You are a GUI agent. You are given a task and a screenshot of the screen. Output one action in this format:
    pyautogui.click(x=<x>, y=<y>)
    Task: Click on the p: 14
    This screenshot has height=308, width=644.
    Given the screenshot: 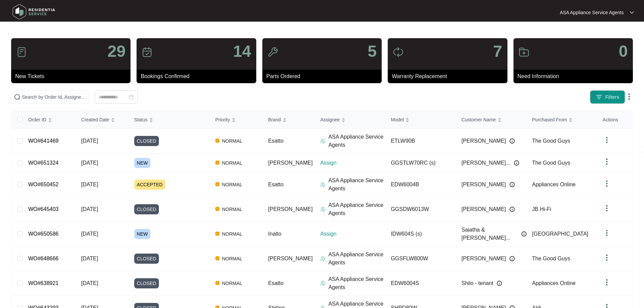 What is the action you would take?
    pyautogui.click(x=242, y=52)
    